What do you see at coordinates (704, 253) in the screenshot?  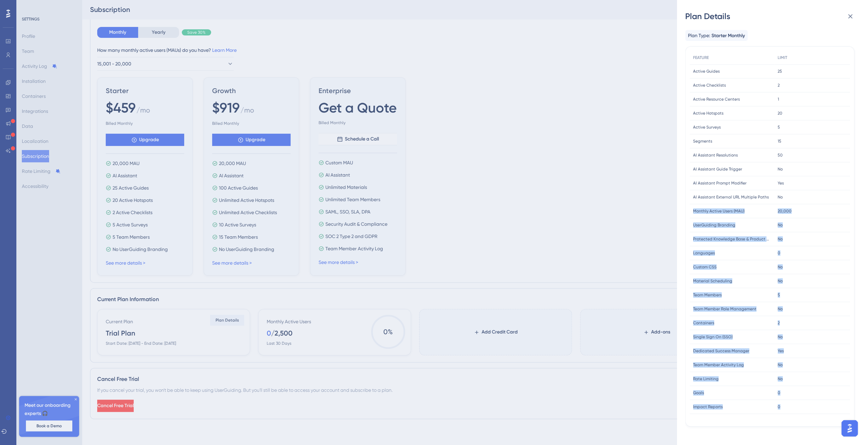 I see `span: Languages` at bounding box center [704, 253].